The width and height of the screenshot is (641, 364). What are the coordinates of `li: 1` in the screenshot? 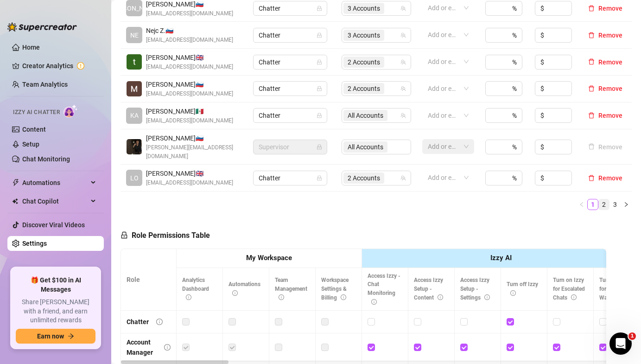 It's located at (593, 204).